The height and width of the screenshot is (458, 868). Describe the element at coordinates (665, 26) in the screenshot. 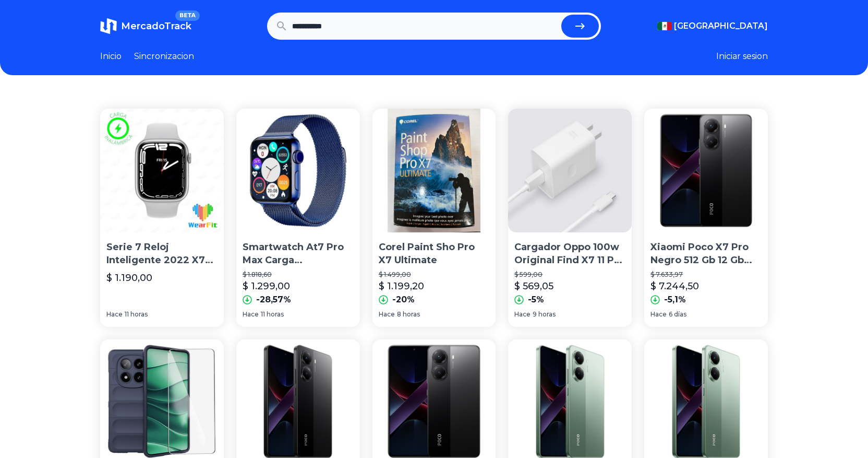

I see `img: Mexico` at that location.